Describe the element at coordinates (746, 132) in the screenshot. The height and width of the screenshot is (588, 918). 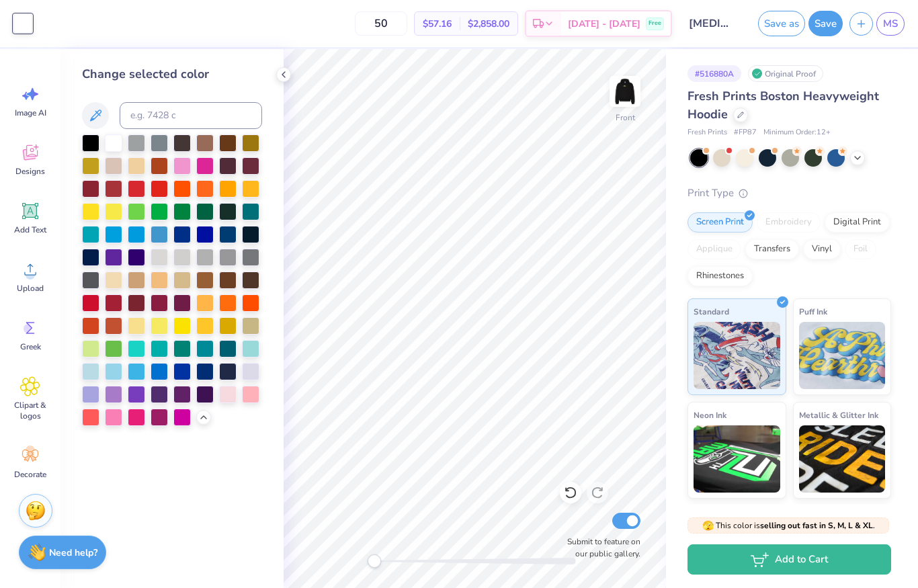
I see `span: # FP87` at that location.